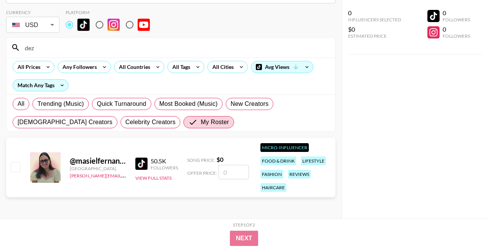  Describe the element at coordinates (133, 67) in the screenshot. I see `div: All Countries` at that location.